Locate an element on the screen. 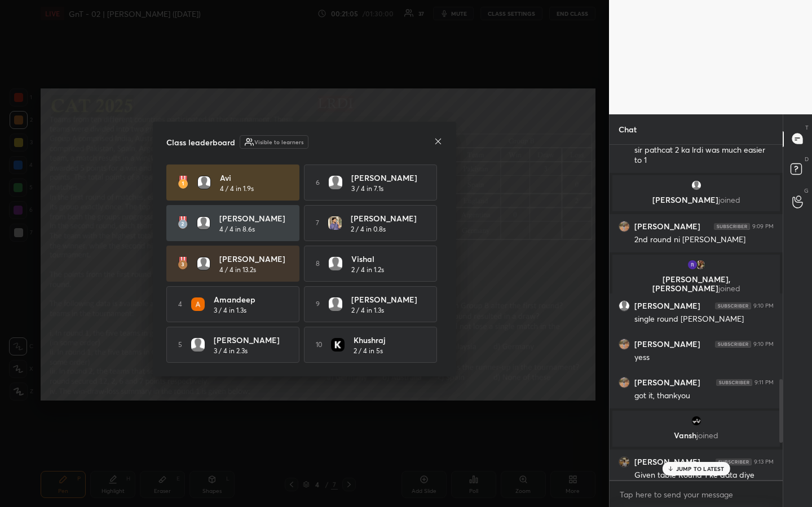 The width and height of the screenshot is (812, 507). h5: 3 / 4 in 2.3s is located at coordinates (230, 351).